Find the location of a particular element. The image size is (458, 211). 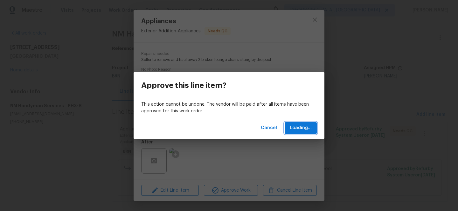

h3: Approve this line item? is located at coordinates (184, 85).